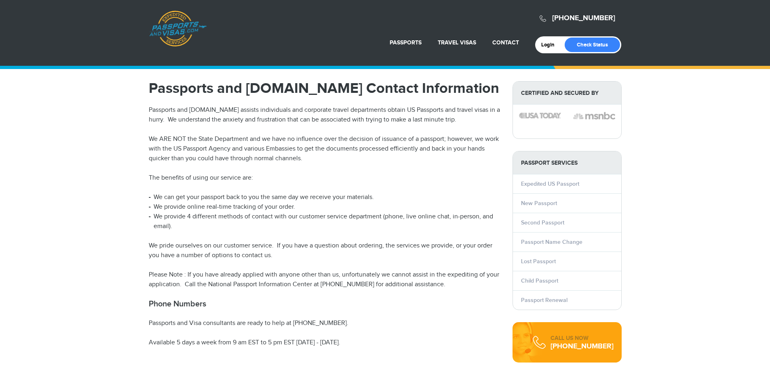  Describe the element at coordinates (405, 42) in the screenshot. I see `a: Passports` at that location.